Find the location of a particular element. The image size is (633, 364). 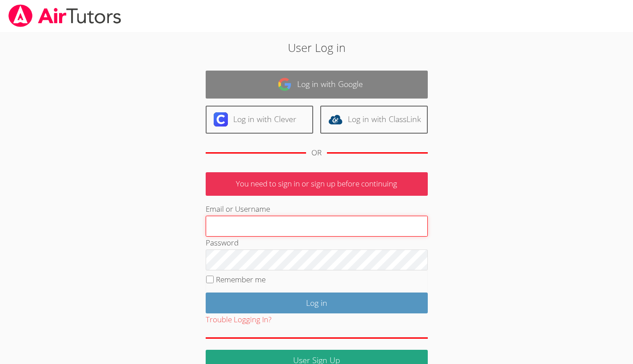

img: airtutors_banner-c4298cdbf04f3fff15de1276eac7730deb9818008684d7c2e4769d2f7ddbe033.png is located at coordinates (65, 15).